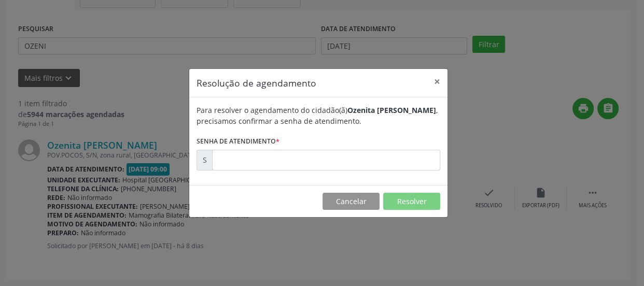 This screenshot has width=644, height=286. What do you see at coordinates (437, 81) in the screenshot?
I see `button: Close` at bounding box center [437, 81].